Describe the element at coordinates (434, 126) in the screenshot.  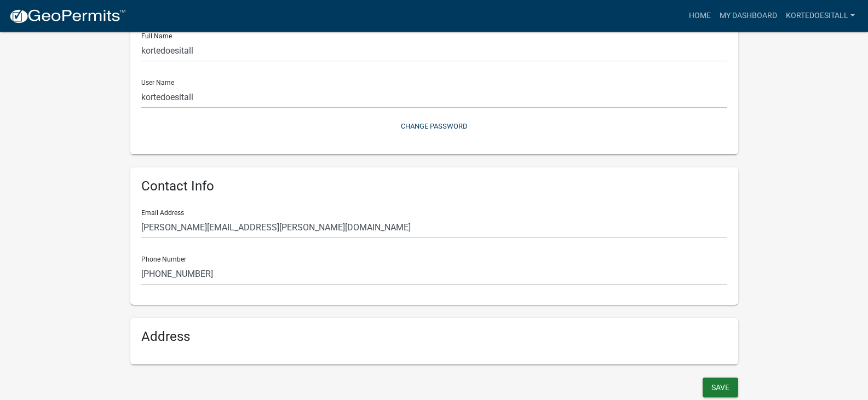
I see `button: Change Password` at that location.